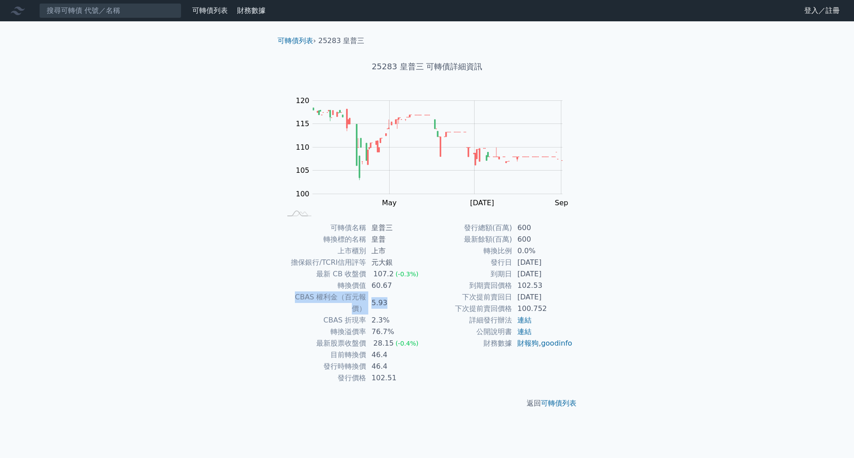 This screenshot has height=458, width=854. I want to click on td: 發行時轉換價, so click(323, 367).